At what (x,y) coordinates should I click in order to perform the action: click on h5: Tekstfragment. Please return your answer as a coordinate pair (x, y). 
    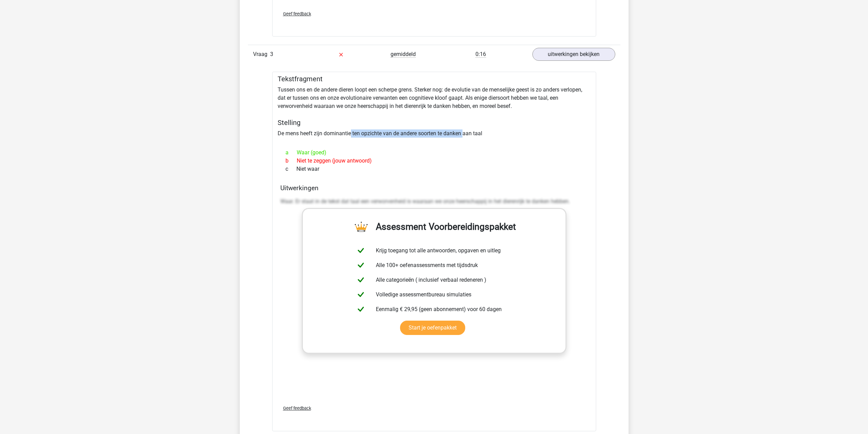
    Looking at the image, I should click on (434, 79).